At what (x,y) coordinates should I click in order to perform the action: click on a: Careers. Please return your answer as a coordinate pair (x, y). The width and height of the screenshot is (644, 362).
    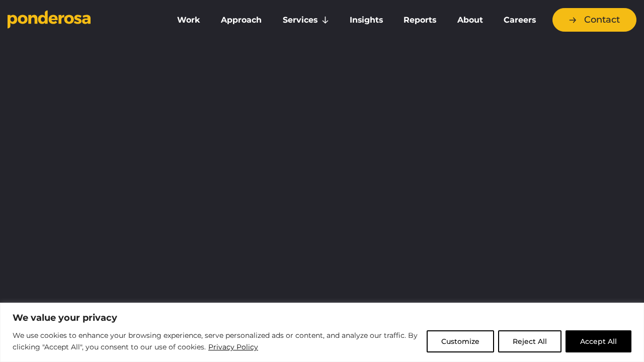
    Looking at the image, I should click on (520, 20).